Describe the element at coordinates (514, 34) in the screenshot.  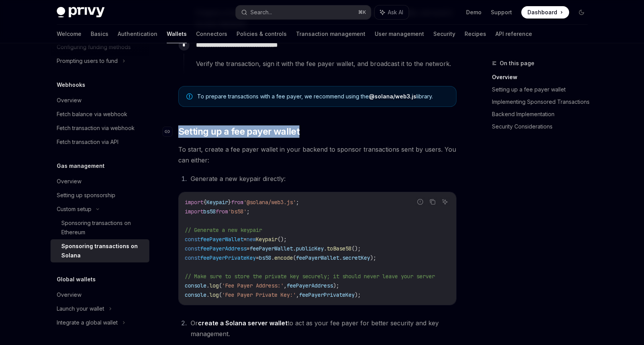
I see `a: API reference` at that location.